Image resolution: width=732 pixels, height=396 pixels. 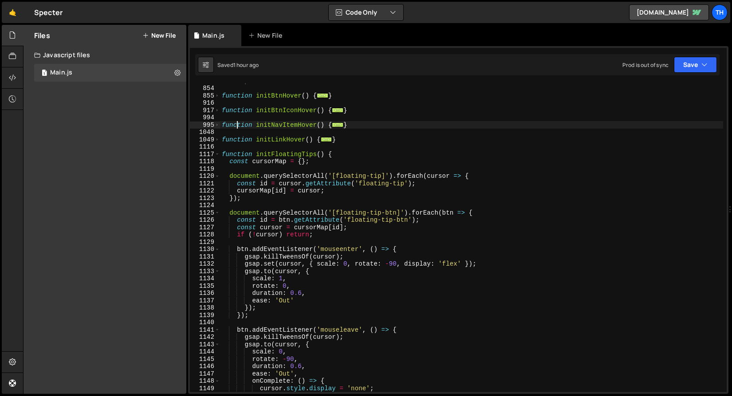 What do you see at coordinates (205, 96) in the screenshot?
I see `div: 855` at bounding box center [205, 96].